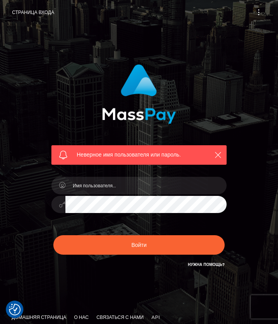 The image size is (278, 324). Describe the element at coordinates (33, 12) in the screenshot. I see `font: Страница входа` at that location.